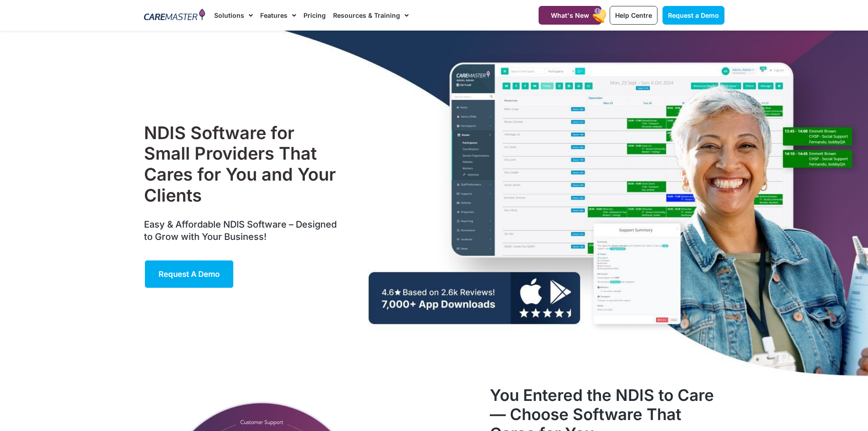 This screenshot has height=431, width=868. What do you see at coordinates (633, 15) in the screenshot?
I see `span: Help Centre` at bounding box center [633, 15].